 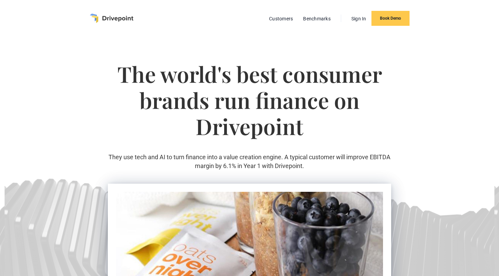 I want to click on p: They use tech and AI to turn finance into a value creation engine. A typical customer will improv..., so click(x=249, y=162).